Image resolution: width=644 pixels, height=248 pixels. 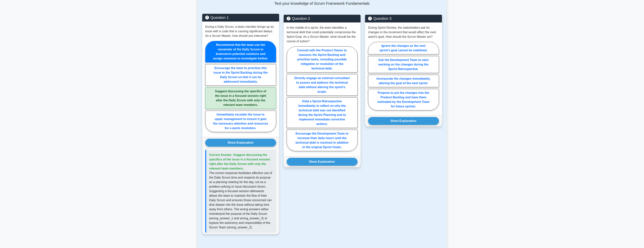 I want to click on label: Recommend that the team use the remainder of the Daily Scrum to brainstorm potential solutions an..., so click(x=241, y=52).